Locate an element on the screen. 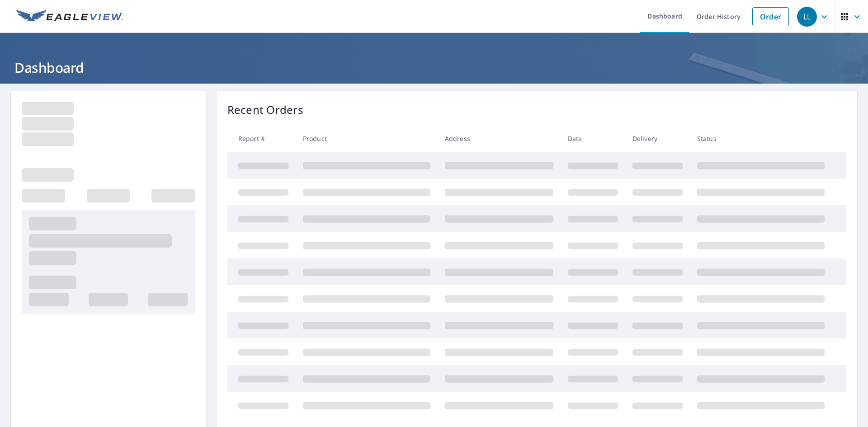 Image resolution: width=868 pixels, height=427 pixels. a: Order is located at coordinates (770, 17).